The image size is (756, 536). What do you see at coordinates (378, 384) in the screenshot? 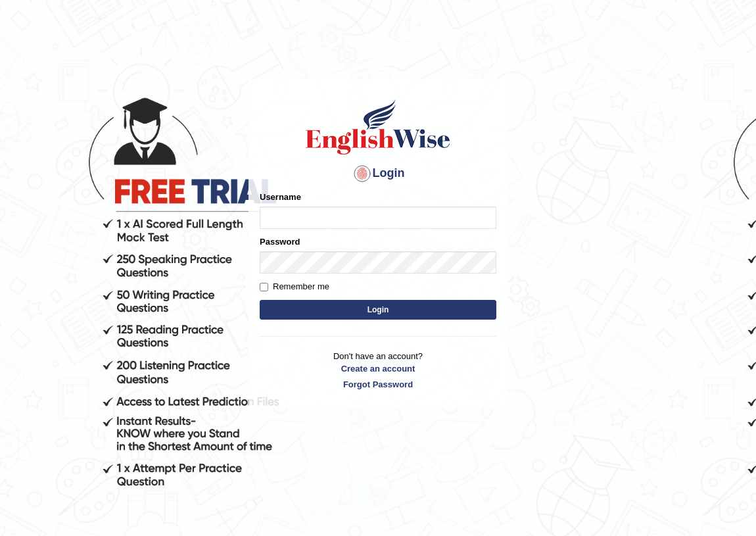
I see `a: Forgot Password` at bounding box center [378, 384].